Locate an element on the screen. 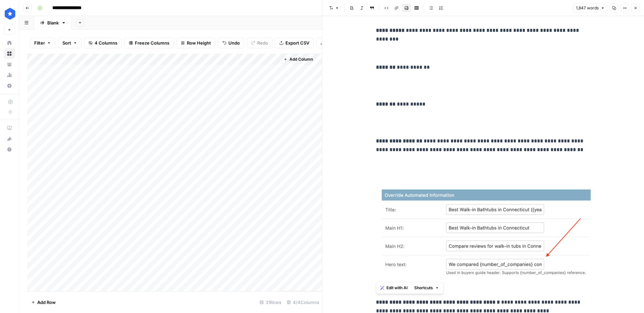 Image resolution: width=644 pixels, height=313 pixels. button: Edit with AI is located at coordinates (393, 288).